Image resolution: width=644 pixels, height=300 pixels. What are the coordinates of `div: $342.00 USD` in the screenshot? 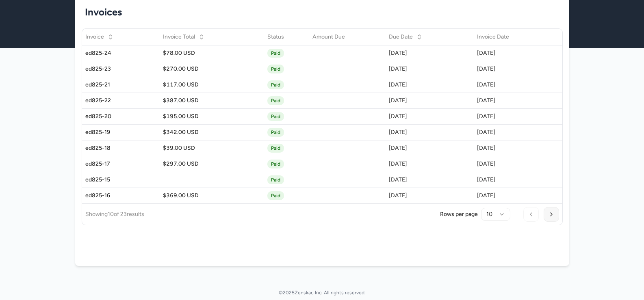 It's located at (212, 133).